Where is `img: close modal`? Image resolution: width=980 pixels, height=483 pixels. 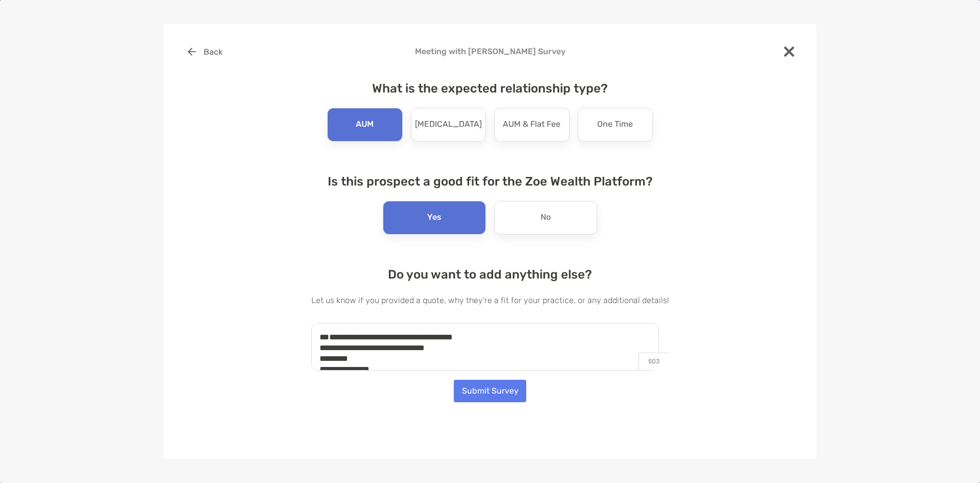 img: close modal is located at coordinates (789, 52).